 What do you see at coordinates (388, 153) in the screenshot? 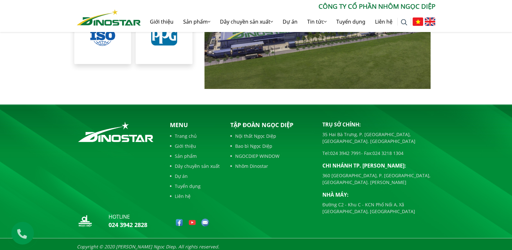
I see `a: 024 3218 1304` at bounding box center [388, 153].